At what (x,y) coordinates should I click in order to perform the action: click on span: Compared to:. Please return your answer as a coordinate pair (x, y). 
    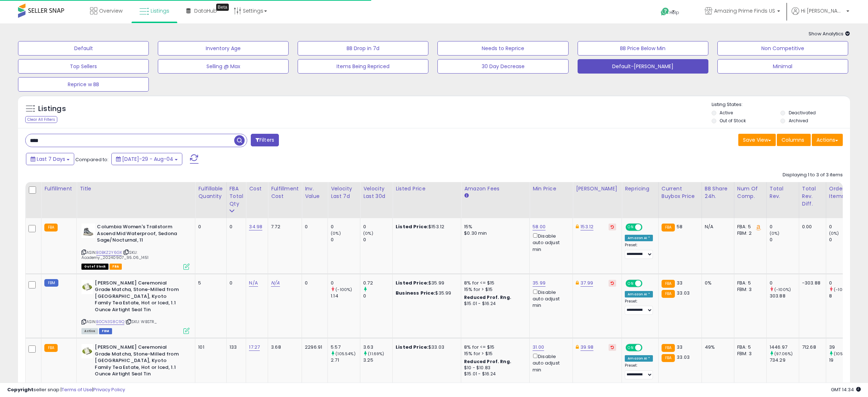
    Looking at the image, I should click on (92, 159).